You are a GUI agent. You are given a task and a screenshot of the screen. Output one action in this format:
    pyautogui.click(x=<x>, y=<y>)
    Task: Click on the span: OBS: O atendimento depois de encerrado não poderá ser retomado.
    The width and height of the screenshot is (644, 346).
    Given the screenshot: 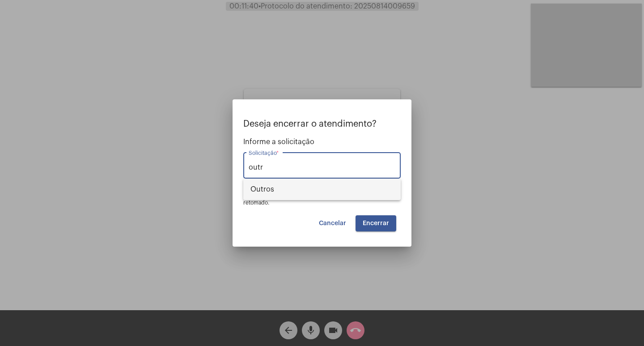 What is the action you would take?
    pyautogui.click(x=316, y=198)
    